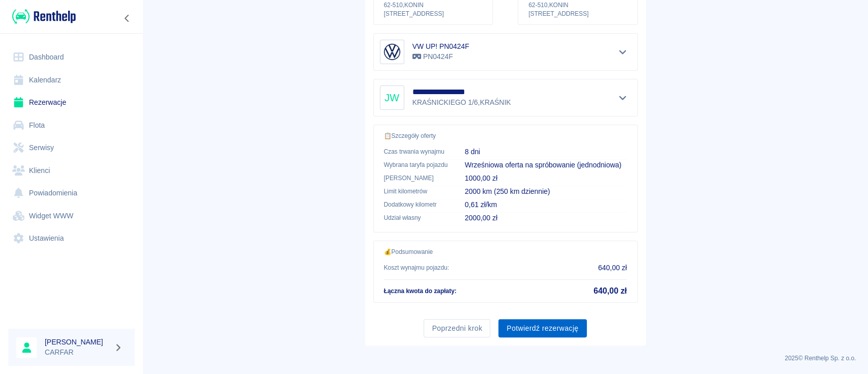  Describe the element at coordinates (463, 102) in the screenshot. I see `p: KRAŚNICKIEGO 1/6 , KRAŚNIK` at that location.